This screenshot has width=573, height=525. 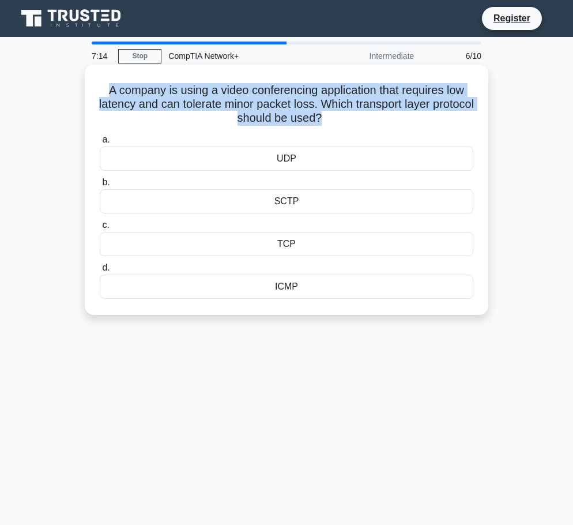 What do you see at coordinates (512, 18) in the screenshot?
I see `a: Register` at bounding box center [512, 18].